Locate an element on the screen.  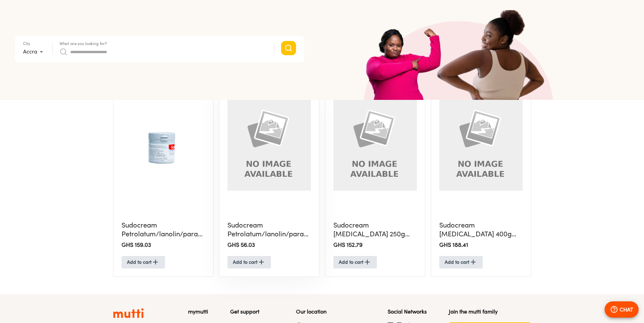
h2: GHS 56.03 is located at coordinates (269, 245).